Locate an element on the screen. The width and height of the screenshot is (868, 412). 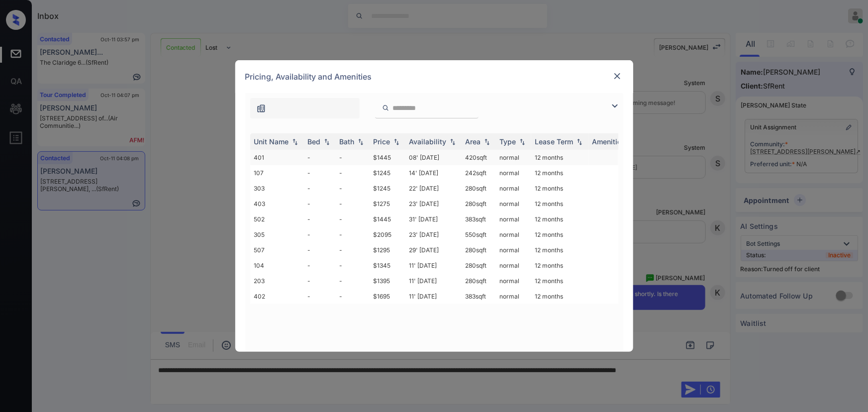
td: 104 is located at coordinates (277, 265).